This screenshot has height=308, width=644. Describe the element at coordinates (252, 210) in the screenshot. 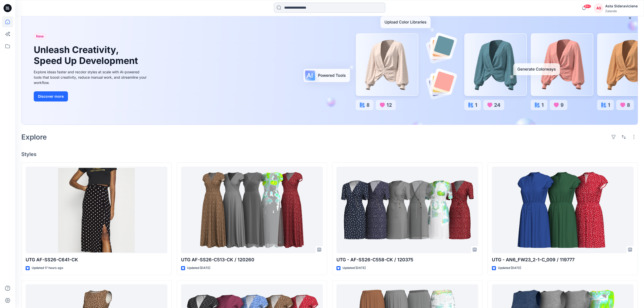

I see `a: UTG AF-SS26-C513-CK / 120260` at that location.